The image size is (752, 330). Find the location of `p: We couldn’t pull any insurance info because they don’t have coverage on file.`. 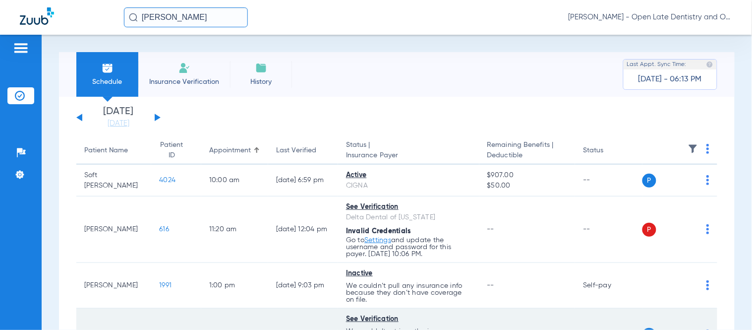

p: We couldn’t pull any insurance info because they don’t have coverage on file. is located at coordinates (408, 292).